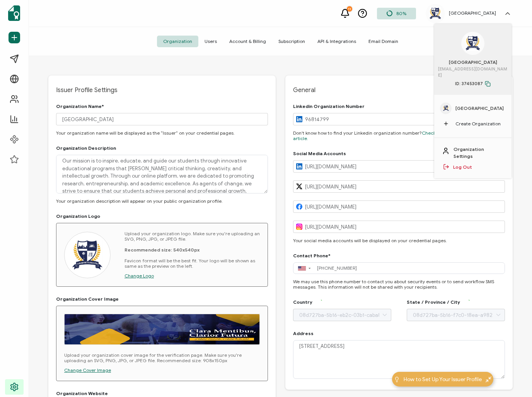 The height and width of the screenshot is (397, 532). I want to click on p: Your organization name will be displayed as the “Issuer” on your credential pages., so click(162, 133).